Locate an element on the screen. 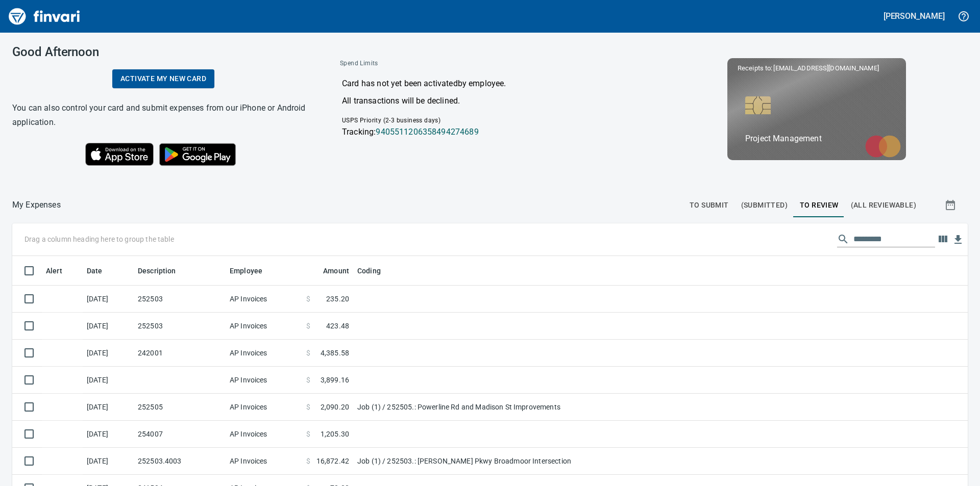 This screenshot has height=486, width=980. span: USPS Priority (2-3 business days) is located at coordinates (391, 121).